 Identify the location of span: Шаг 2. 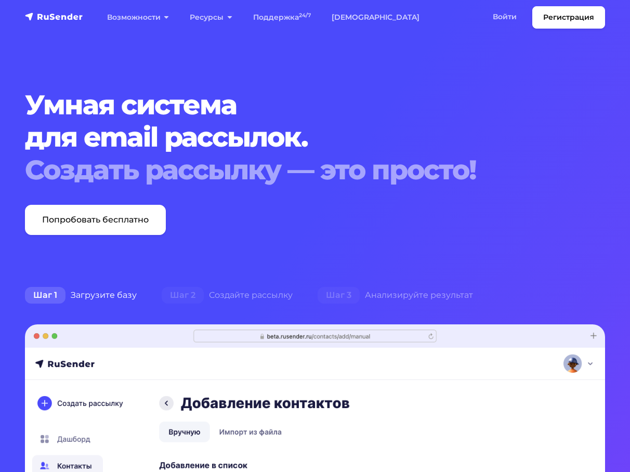
(183, 295).